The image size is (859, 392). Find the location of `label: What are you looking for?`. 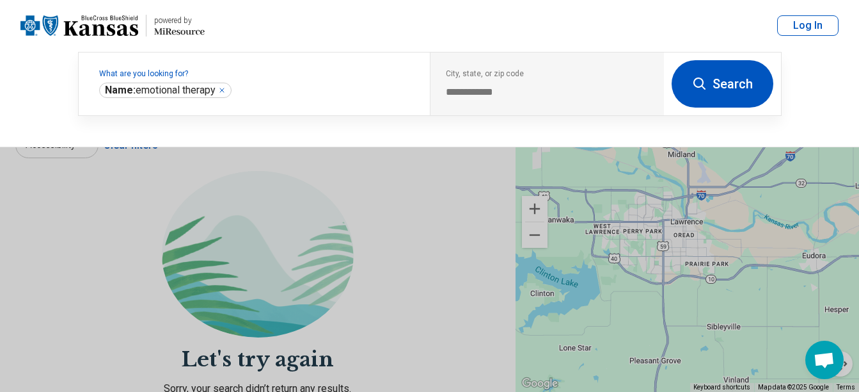

label: What are you looking for? is located at coordinates (257, 74).